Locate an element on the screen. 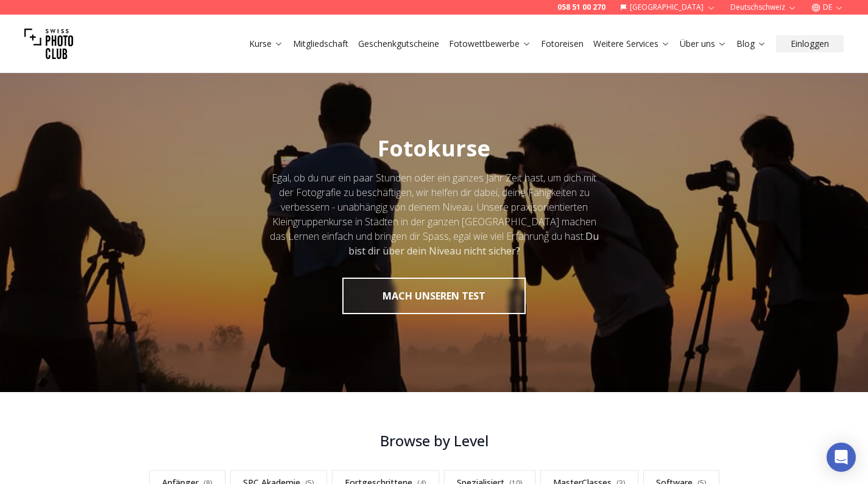 Image resolution: width=868 pixels, height=484 pixels. button: MACH UNSEREN TEST is located at coordinates (434, 296).